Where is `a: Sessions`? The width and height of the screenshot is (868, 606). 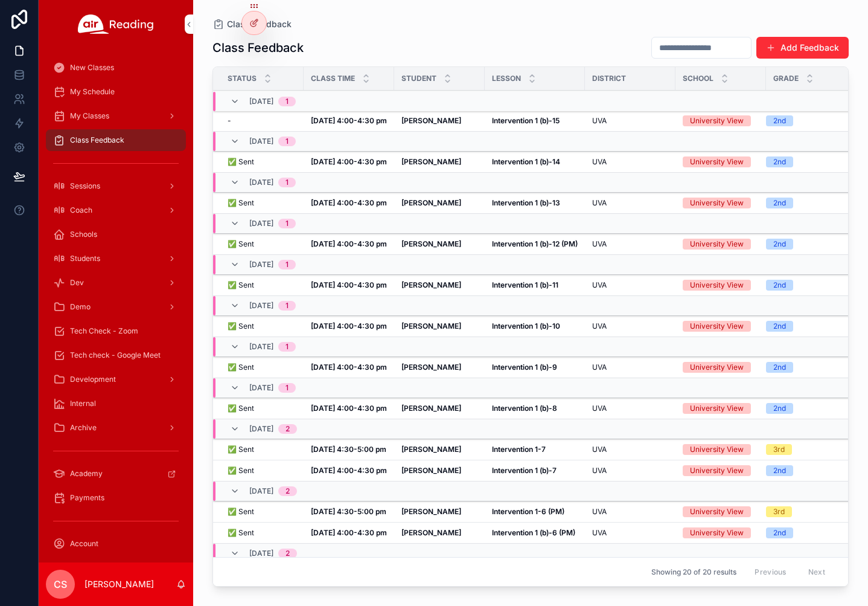
a: Sessions is located at coordinates (116, 186).